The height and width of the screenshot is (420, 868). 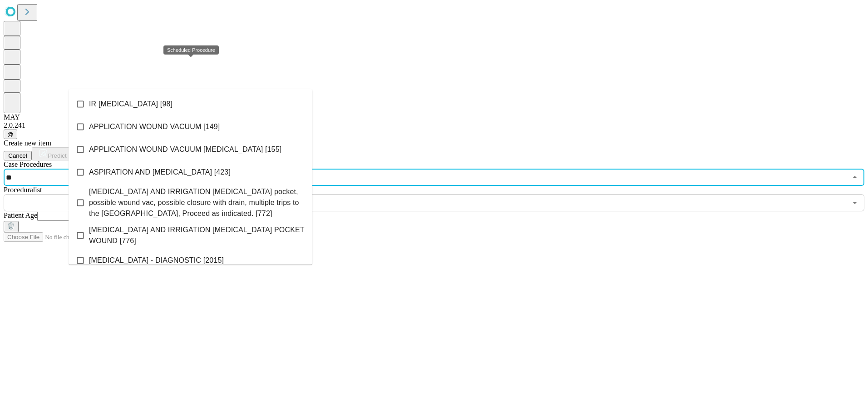 I want to click on div: 2.0.241, so click(x=434, y=125).